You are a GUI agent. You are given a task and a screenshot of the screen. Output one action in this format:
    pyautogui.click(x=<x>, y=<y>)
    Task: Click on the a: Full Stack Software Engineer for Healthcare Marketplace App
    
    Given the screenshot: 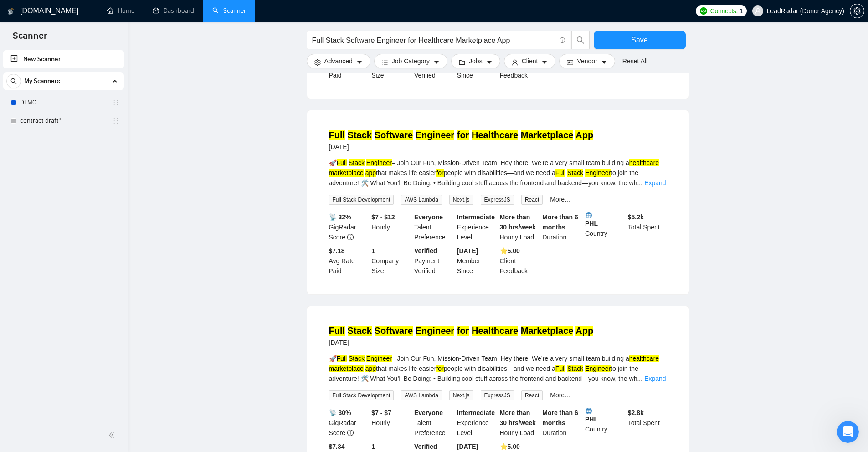 What is the action you would take?
    pyautogui.click(x=461, y=135)
    